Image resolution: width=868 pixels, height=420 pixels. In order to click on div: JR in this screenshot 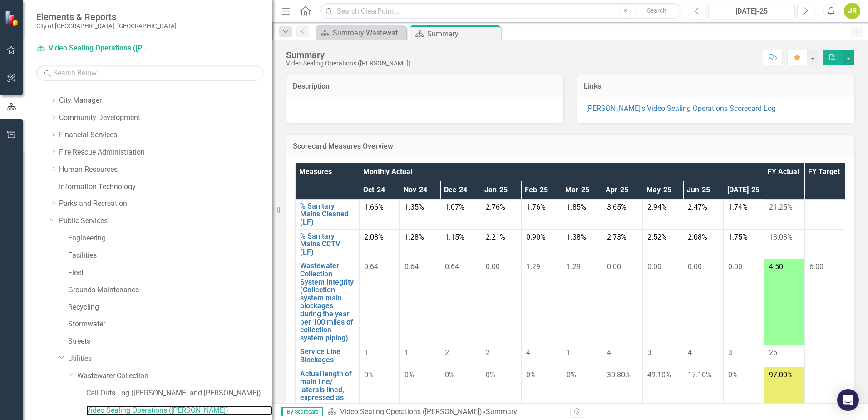, I will do `click(852, 11)`.